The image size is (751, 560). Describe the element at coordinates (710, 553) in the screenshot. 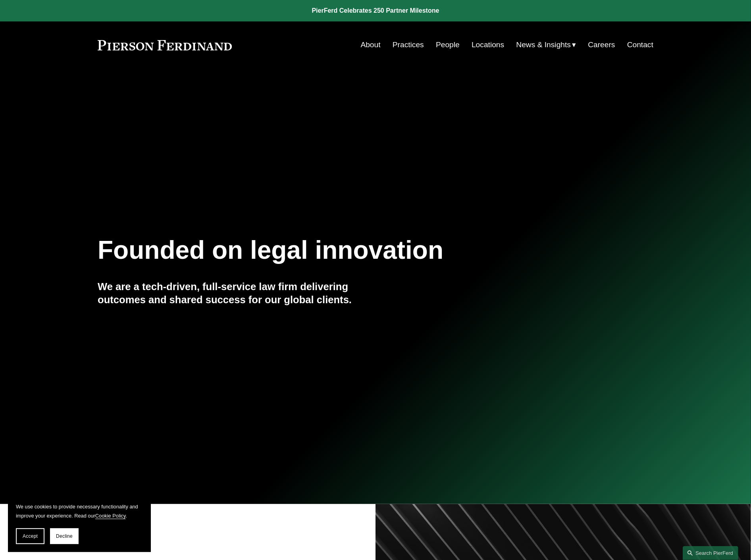

I see `a: Search this site` at that location.